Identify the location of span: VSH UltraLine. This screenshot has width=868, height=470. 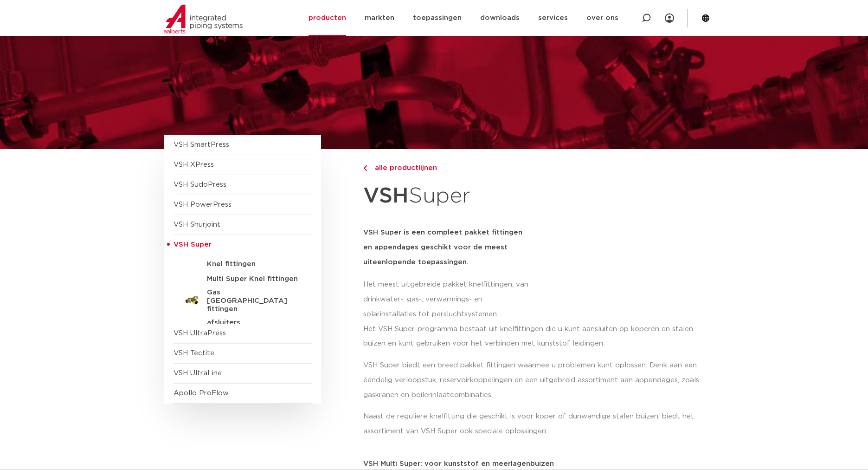
(198, 373).